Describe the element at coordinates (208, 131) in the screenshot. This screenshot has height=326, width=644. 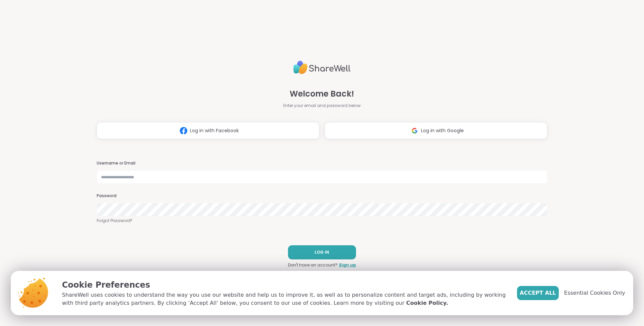
I see `button: Log in with Facebook` at that location.